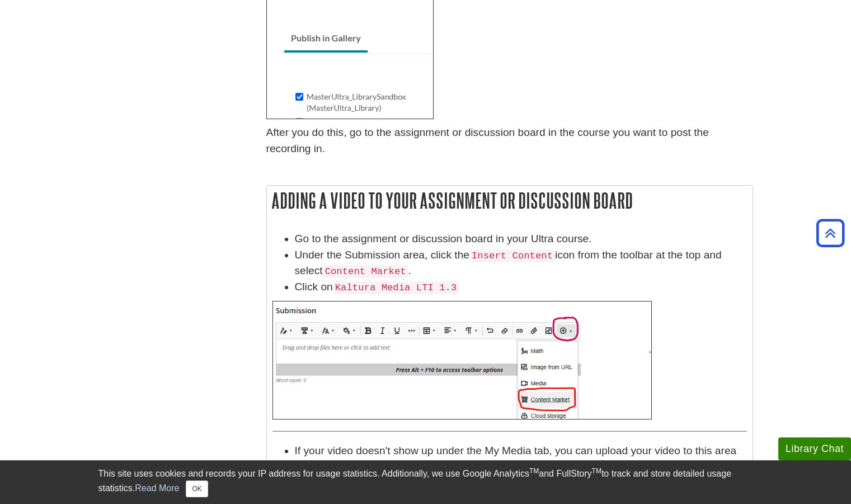  Describe the element at coordinates (521, 263) in the screenshot. I see `li: Under the Submission area, click the icon from the toolbar at the top and select .` at that location.